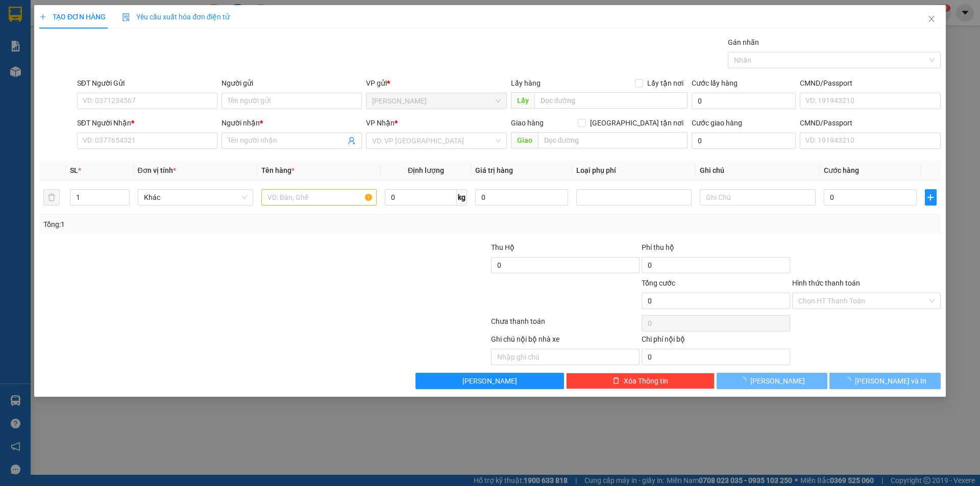 The width and height of the screenshot is (980, 486). I want to click on span: Khác, so click(195, 197).